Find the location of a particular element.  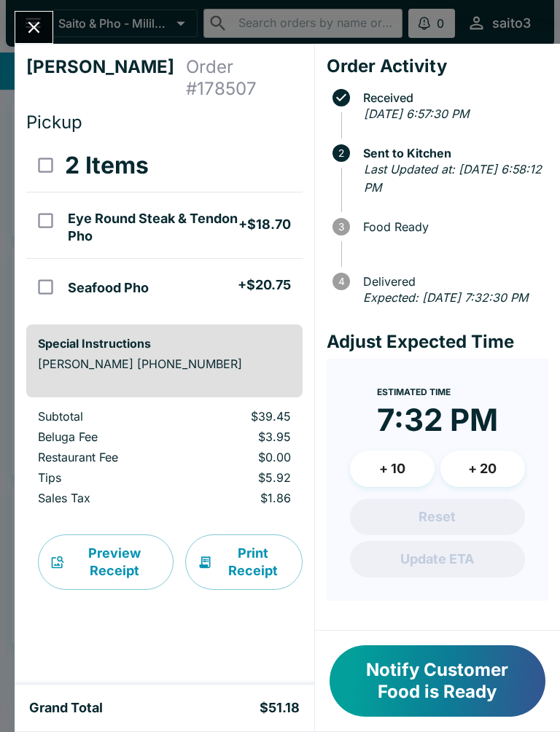

text: 4 is located at coordinates (341, 282).